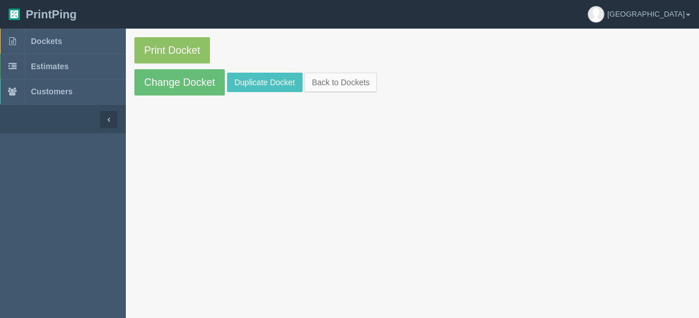 Image resolution: width=699 pixels, height=318 pixels. What do you see at coordinates (46, 41) in the screenshot?
I see `span: Dockets` at bounding box center [46, 41].